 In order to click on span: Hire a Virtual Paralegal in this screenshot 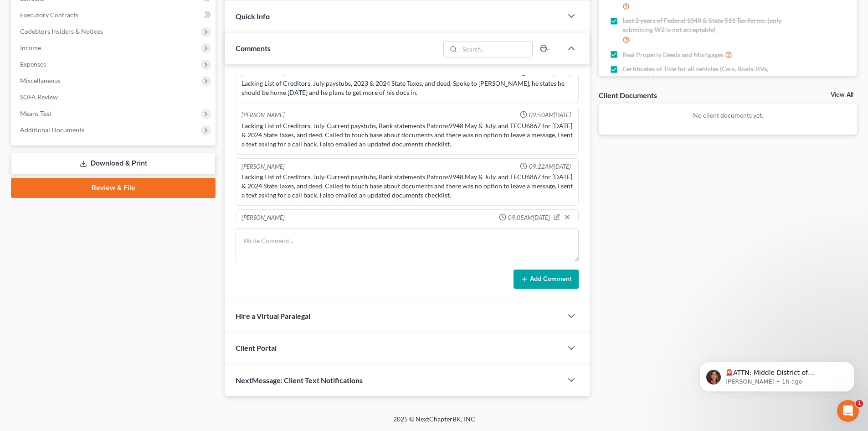, I will do `click(273, 316)`.